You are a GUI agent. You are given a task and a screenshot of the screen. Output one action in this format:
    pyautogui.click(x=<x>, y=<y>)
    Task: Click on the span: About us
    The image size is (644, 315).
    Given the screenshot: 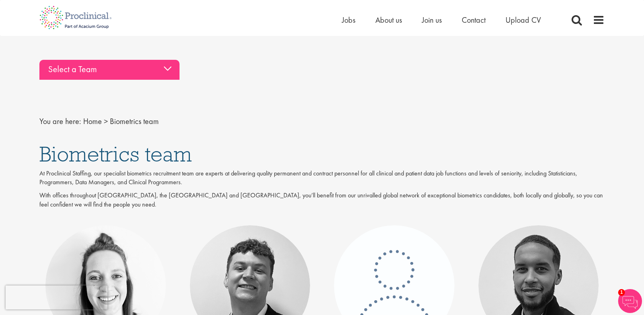 What is the action you would take?
    pyautogui.click(x=388, y=20)
    